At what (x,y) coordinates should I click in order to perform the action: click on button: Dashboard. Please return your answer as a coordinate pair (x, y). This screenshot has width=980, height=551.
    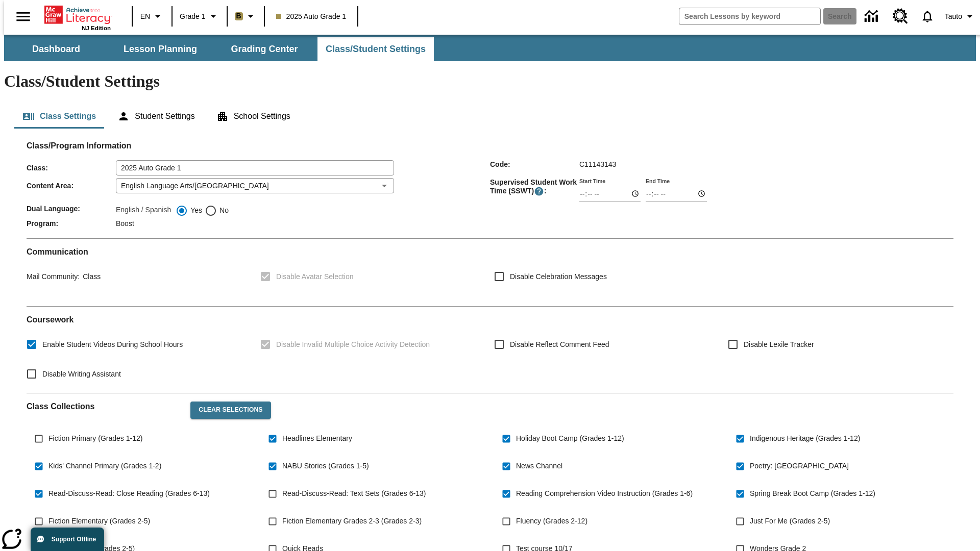
    Looking at the image, I should click on (56, 49).